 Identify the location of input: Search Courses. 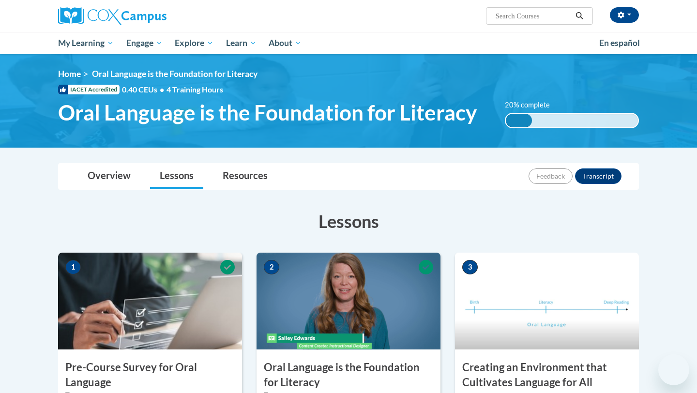
(533, 16).